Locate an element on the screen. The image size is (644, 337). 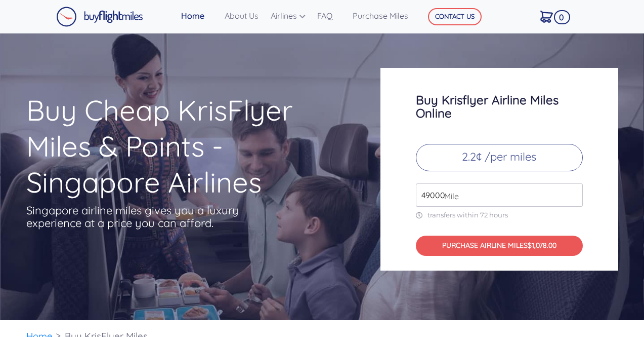
button: CONTACT US is located at coordinates (455, 16).